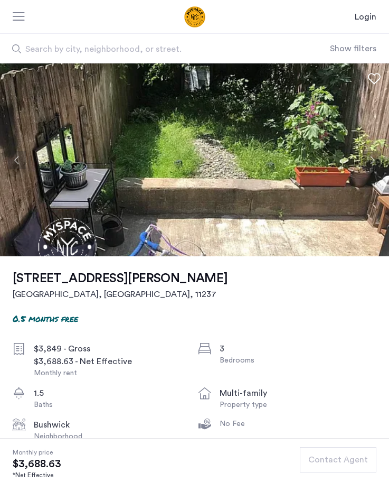 This screenshot has height=501, width=389. I want to click on div: Baths, so click(112, 405).